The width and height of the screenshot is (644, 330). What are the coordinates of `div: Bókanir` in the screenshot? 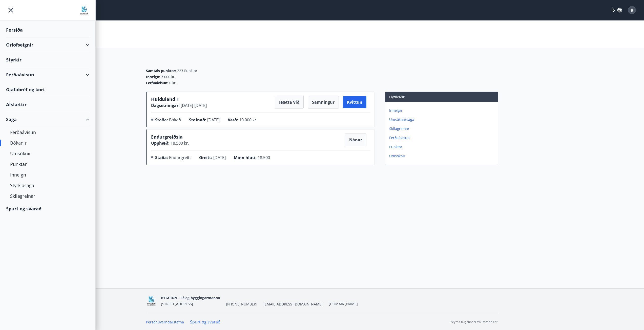 It's located at (47, 143).